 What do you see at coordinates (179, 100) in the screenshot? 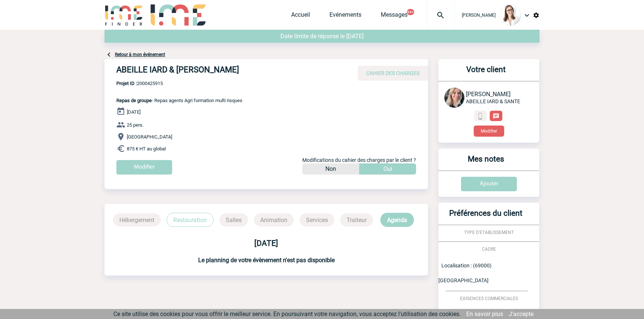
I see `span: - Repas agents Agri formation multi risques` at bounding box center [179, 100].